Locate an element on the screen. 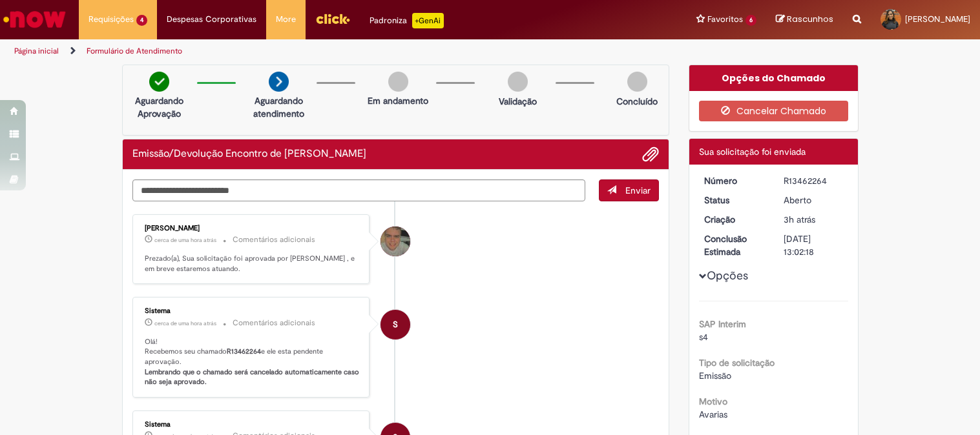 The image size is (980, 435). div: Padroniza is located at coordinates (406, 21).